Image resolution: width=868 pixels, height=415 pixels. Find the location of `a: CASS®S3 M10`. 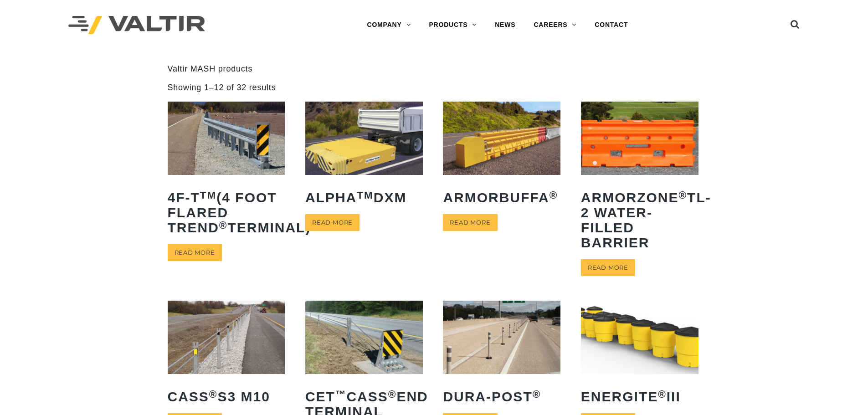

a: CASS®S3 M10 is located at coordinates (226, 356).